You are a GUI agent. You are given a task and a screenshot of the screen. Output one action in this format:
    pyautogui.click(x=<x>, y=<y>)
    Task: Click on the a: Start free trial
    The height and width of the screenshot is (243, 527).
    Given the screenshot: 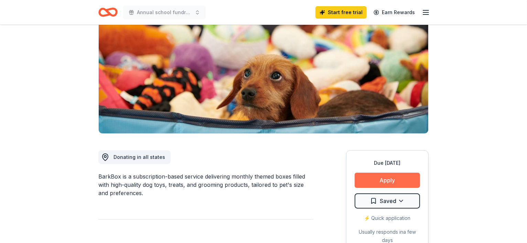 What is the action you would take?
    pyautogui.click(x=341, y=12)
    